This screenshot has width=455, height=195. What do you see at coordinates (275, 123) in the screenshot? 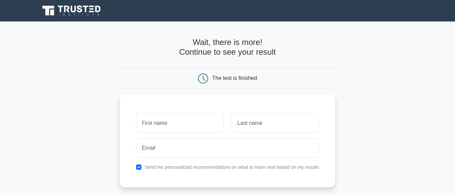
I see `input: Last name` at bounding box center [275, 123].